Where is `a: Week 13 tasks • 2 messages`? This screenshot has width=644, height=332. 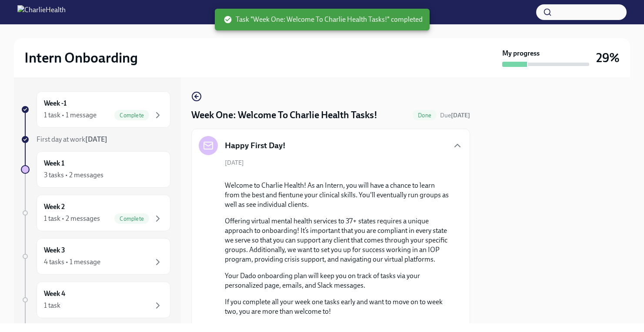
a: Week 13 tasks • 2 messages is located at coordinates (96, 170).